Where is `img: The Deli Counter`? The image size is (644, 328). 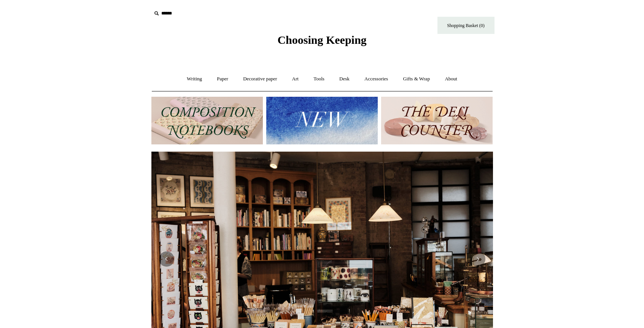 img: The Deli Counter is located at coordinates (436, 120).